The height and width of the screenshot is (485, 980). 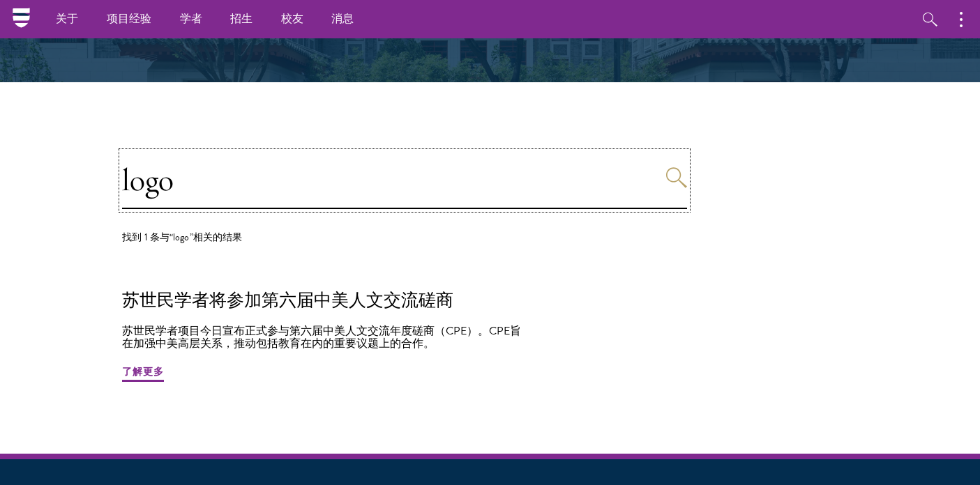 What do you see at coordinates (191, 19) in the screenshot?
I see `font: 学者` at bounding box center [191, 19].